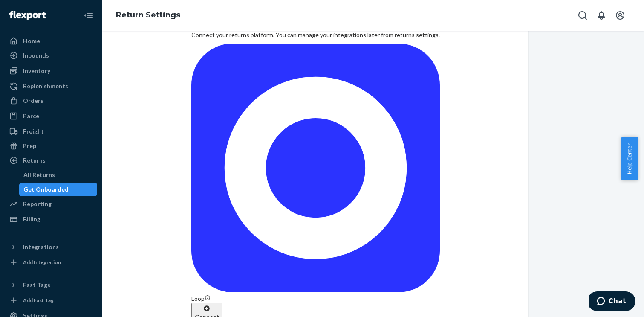 The width and height of the screenshot is (644, 317). I want to click on a: Get Onboarded, so click(58, 189).